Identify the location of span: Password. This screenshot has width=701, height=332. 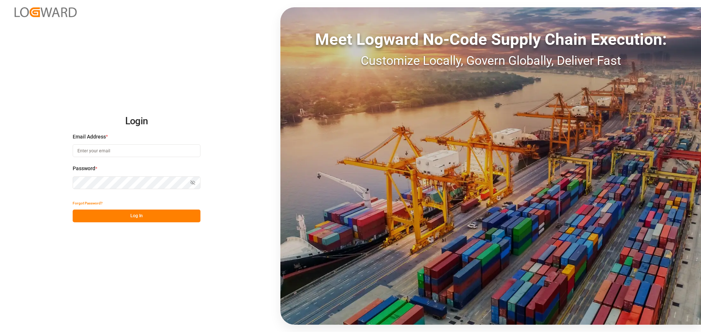
(84, 169).